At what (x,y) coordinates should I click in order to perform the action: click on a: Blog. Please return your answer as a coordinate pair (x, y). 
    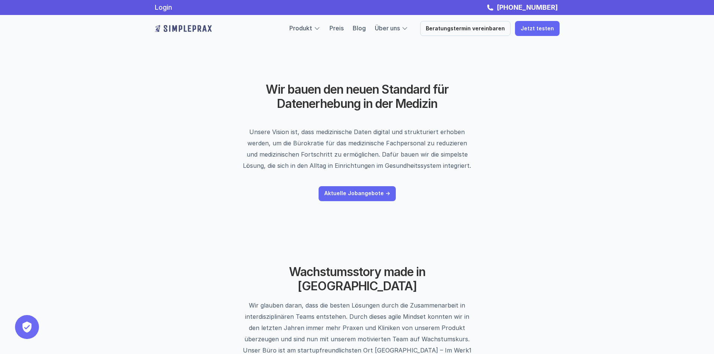
    Looking at the image, I should click on (359, 28).